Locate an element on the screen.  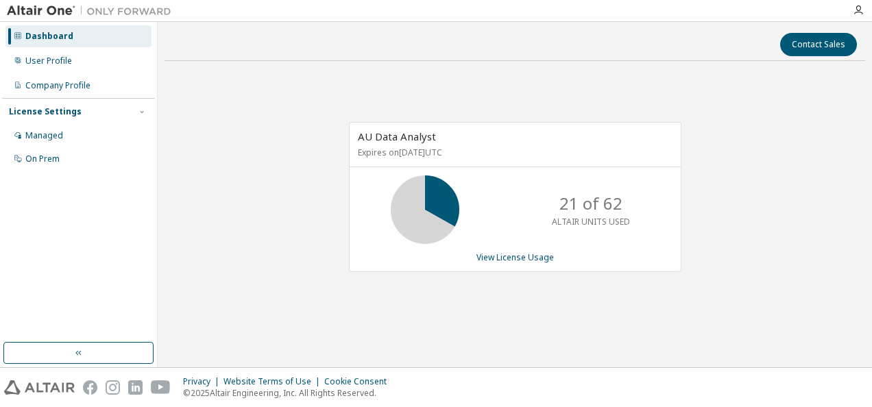
div: Privacy is located at coordinates (203, 382).